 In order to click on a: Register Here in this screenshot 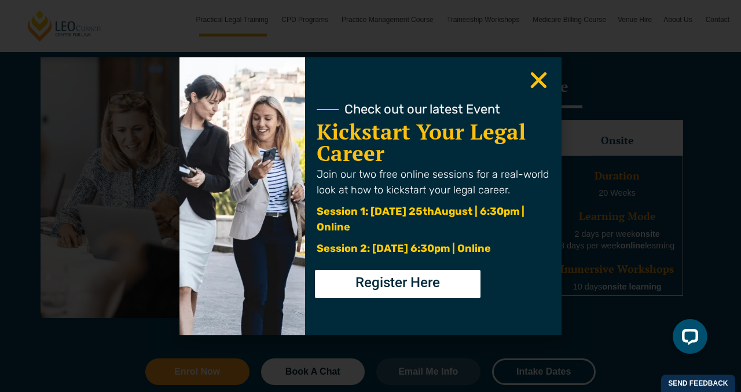, I will do `click(398, 284)`.